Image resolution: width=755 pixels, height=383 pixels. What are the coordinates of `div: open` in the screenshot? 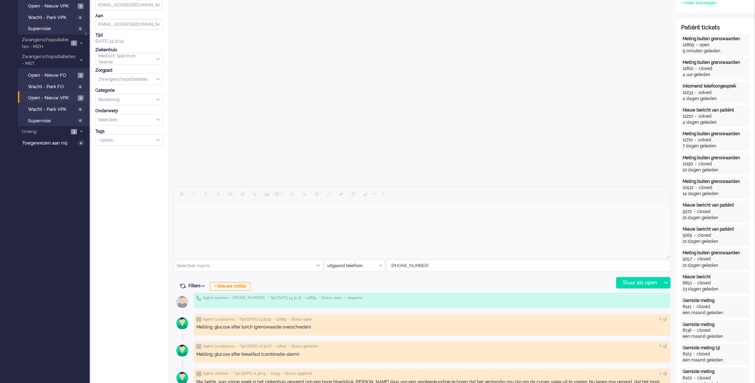 It's located at (705, 45).